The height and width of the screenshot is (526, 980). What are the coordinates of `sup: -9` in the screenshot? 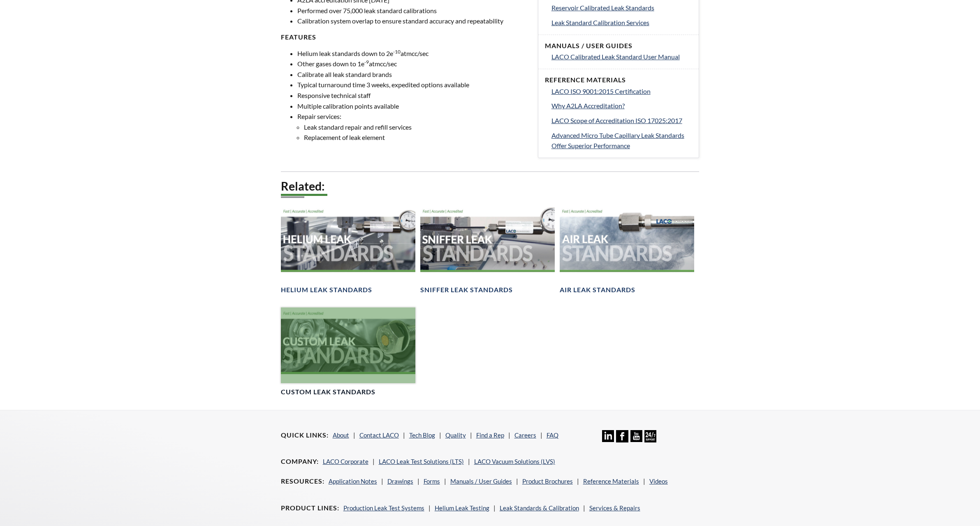 It's located at (366, 62).